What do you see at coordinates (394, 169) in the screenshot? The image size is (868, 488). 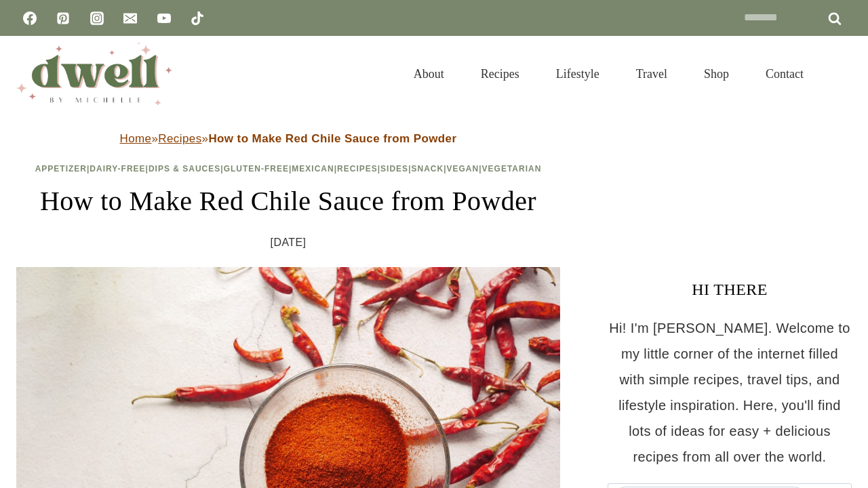 I see `a: Sides` at bounding box center [394, 169].